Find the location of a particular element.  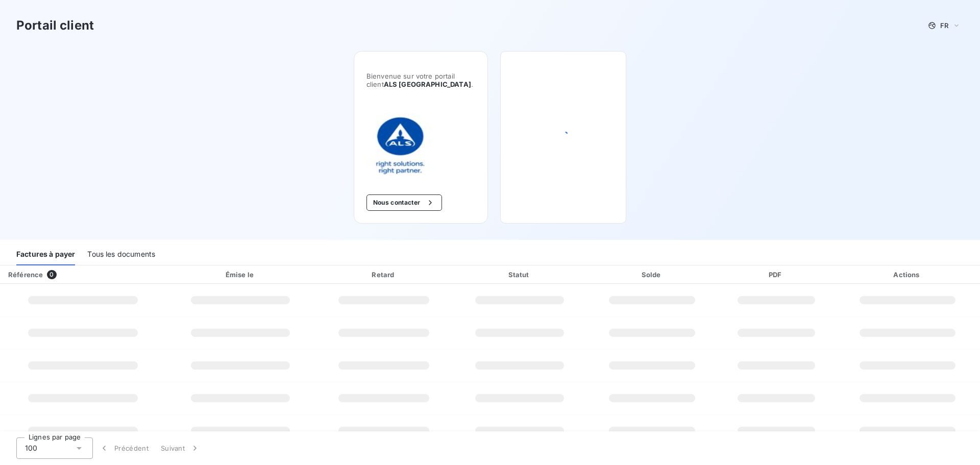

div: Solde is located at coordinates (652, 274).